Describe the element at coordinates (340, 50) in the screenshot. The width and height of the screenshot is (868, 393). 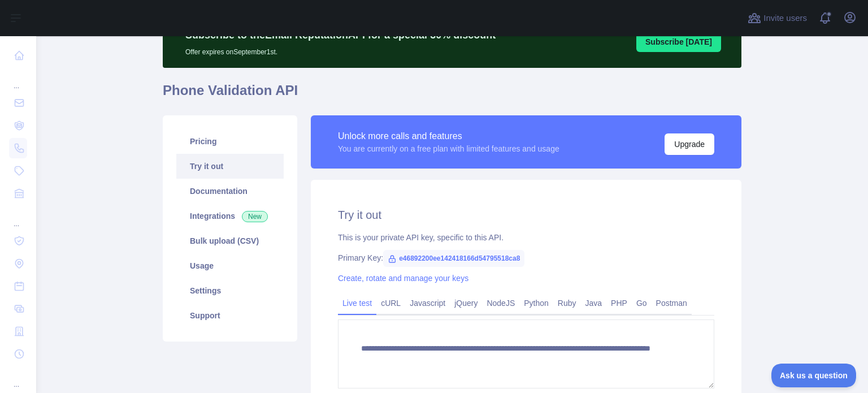
I see `p: Offer expires on September 1st.` at that location.